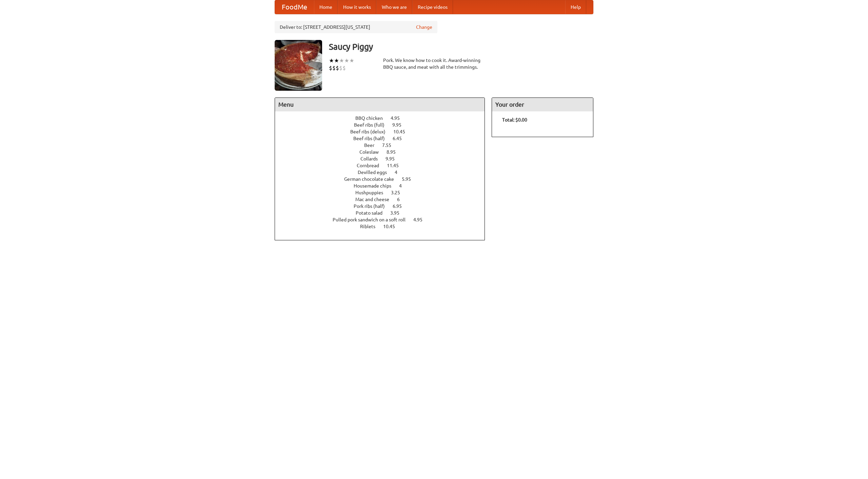 The image size is (868, 479). Describe the element at coordinates (399, 193) in the screenshot. I see `span: 3.25` at that location.